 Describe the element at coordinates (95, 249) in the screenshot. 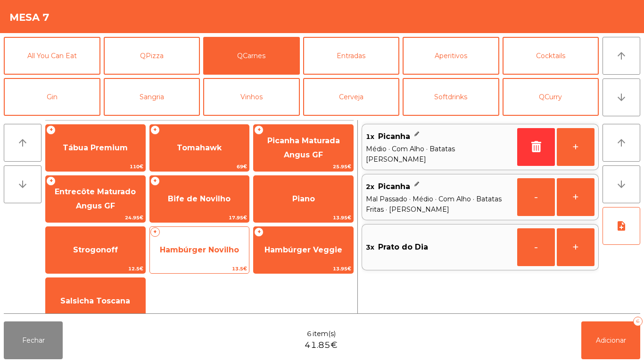

I see `span: Strogonoff` at that location.